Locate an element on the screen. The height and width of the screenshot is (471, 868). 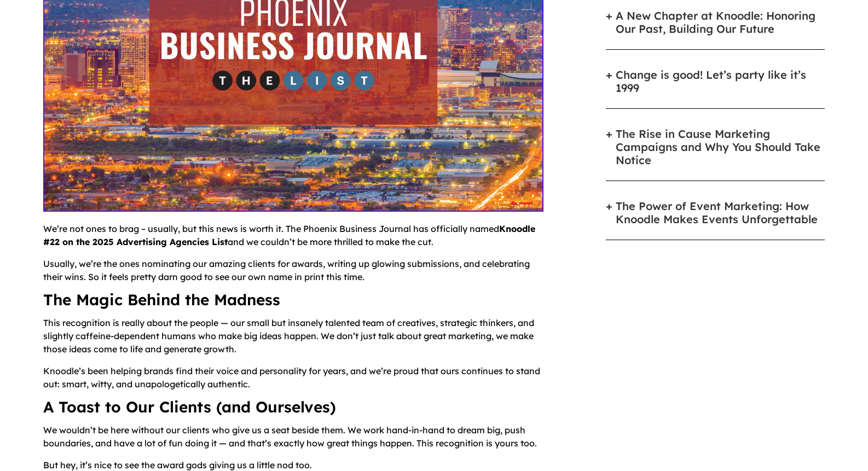
p: We’re not ones to brag – usually, but this news is worth it. The Phoenix Business Journal has off... is located at coordinates (294, 239).